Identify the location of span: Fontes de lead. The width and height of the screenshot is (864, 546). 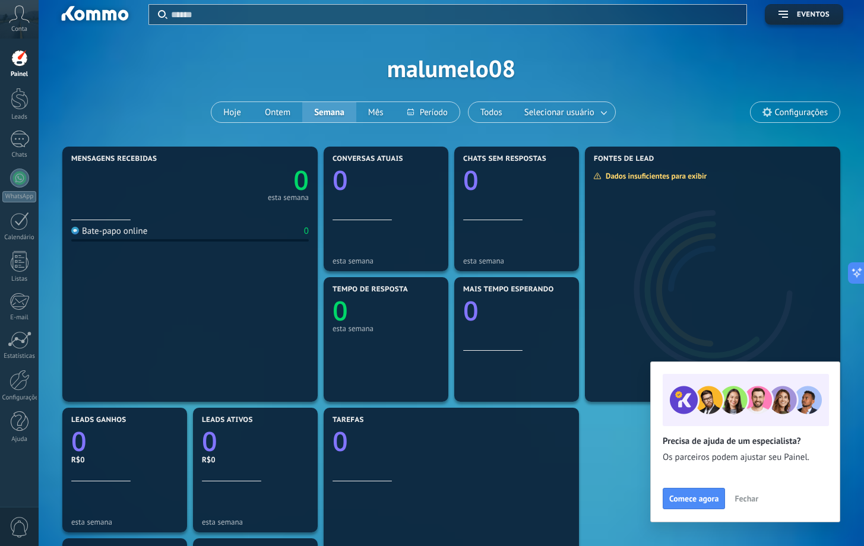
(624, 159).